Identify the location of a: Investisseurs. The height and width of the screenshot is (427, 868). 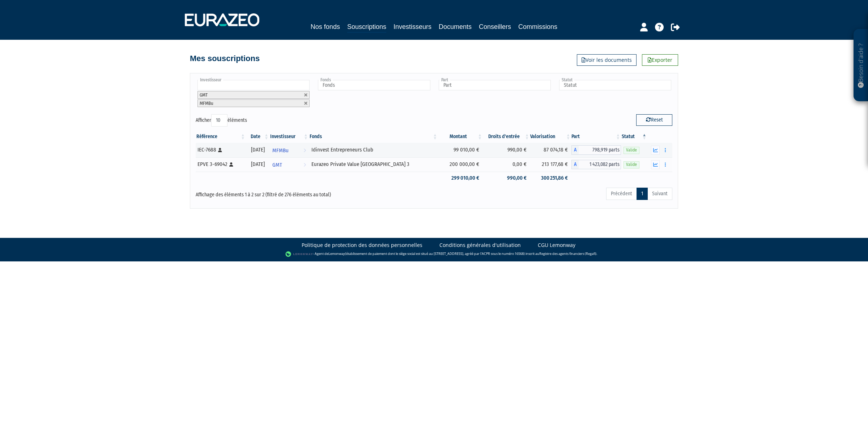
(412, 26).